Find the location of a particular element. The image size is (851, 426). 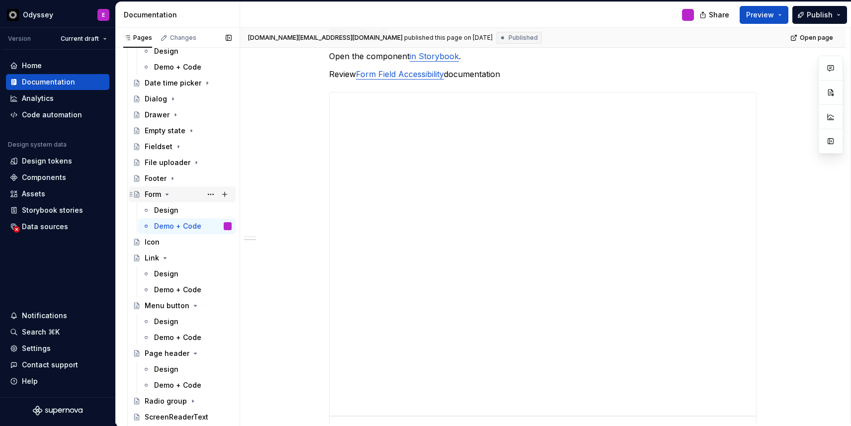

a: Empty state is located at coordinates (182, 131).